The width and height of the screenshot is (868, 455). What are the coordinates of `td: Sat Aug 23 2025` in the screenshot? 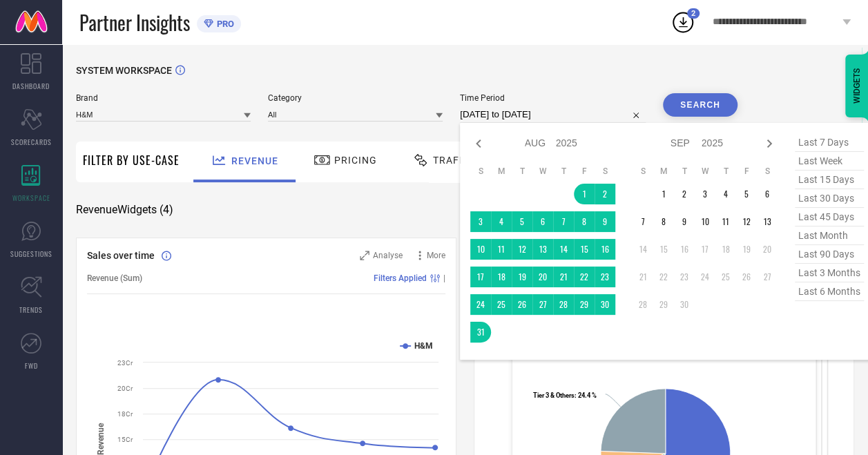 It's located at (605, 277).